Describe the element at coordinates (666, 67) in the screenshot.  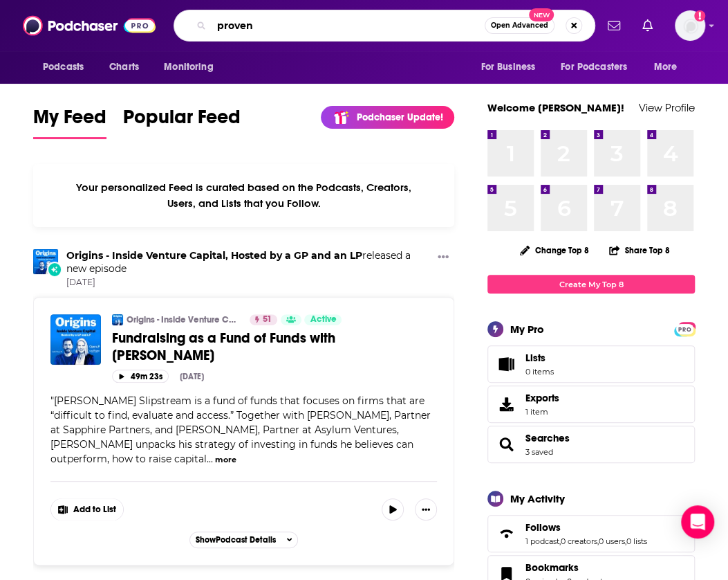
I see `span: More` at that location.